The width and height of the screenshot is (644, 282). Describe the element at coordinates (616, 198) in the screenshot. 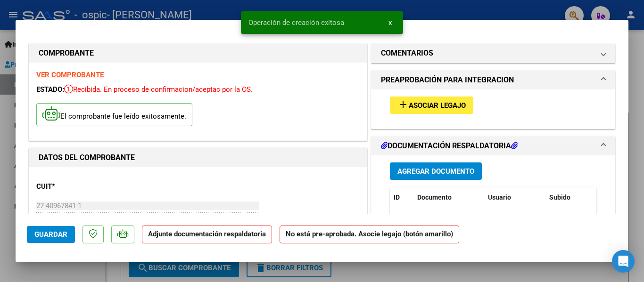

I see `datatable-header-cell: Acción` at that location.